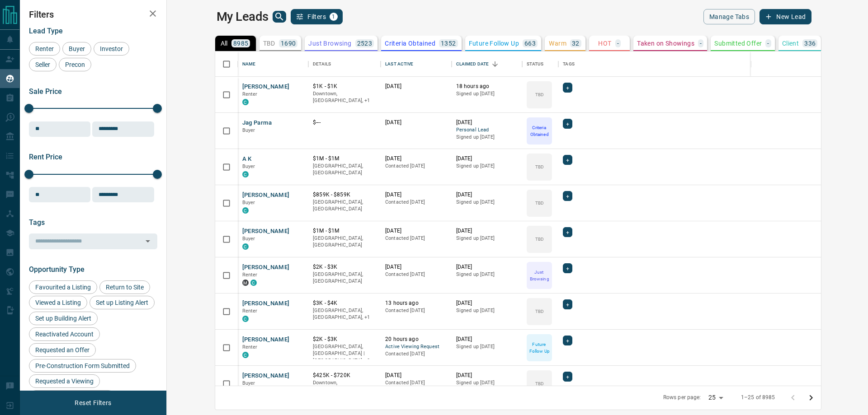 The width and height of the screenshot is (868, 415). I want to click on button: Manage Tabs, so click(730, 16).